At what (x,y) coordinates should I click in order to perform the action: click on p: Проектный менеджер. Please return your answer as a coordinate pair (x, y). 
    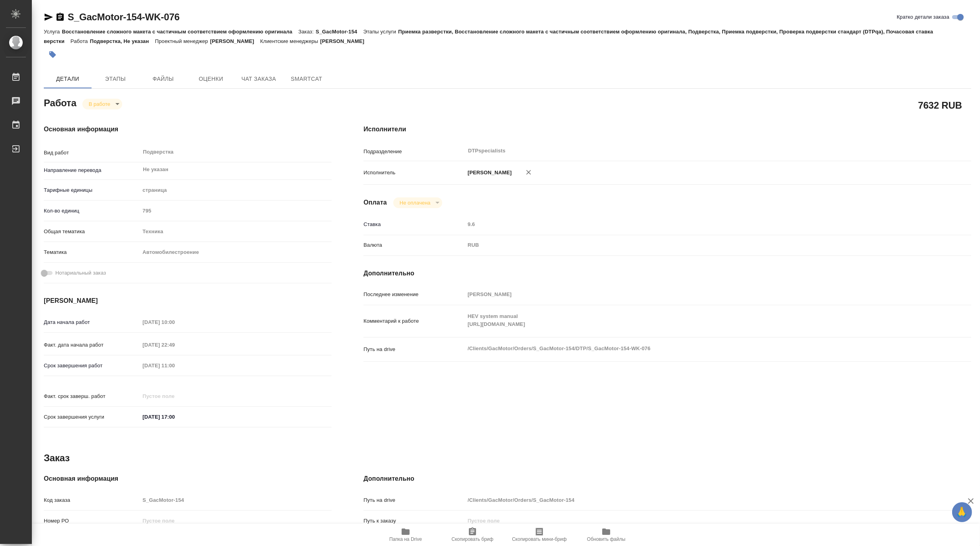
    Looking at the image, I should click on (182, 41).